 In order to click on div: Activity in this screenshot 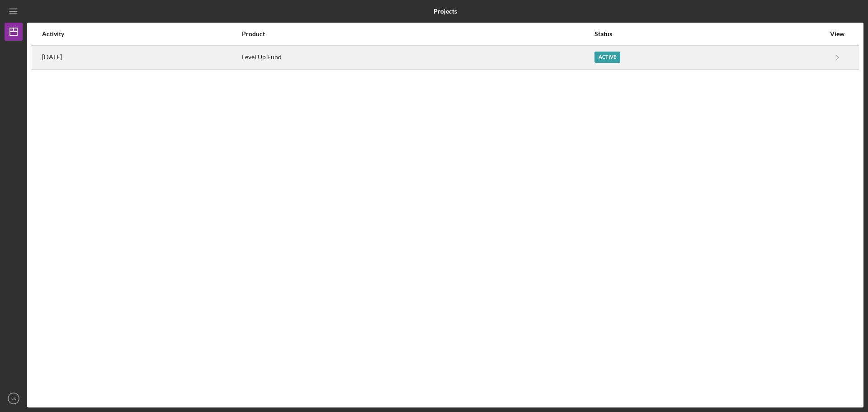, I will do `click(142, 34)`.